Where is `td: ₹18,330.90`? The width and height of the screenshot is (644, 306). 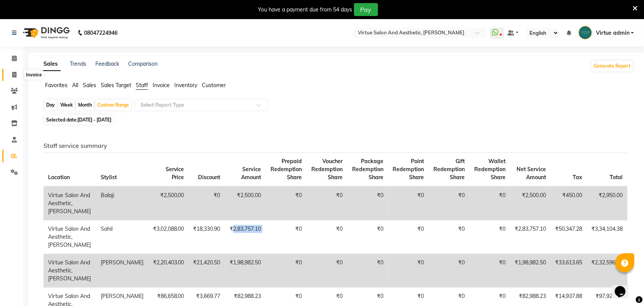
td: ₹18,330.90 is located at coordinates (207, 237).